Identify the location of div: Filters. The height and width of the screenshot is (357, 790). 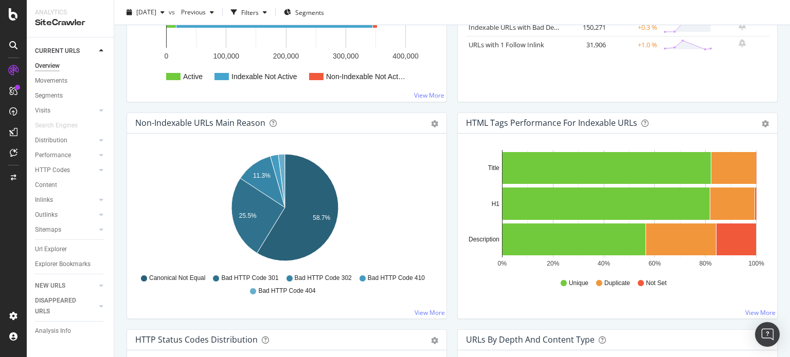
(250, 12).